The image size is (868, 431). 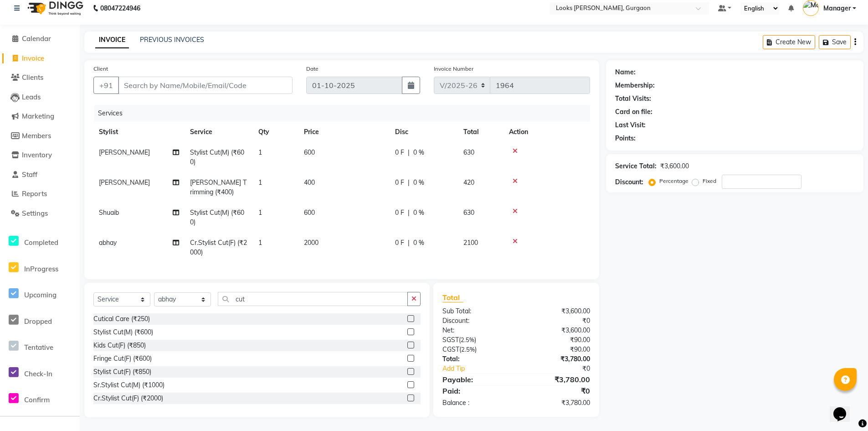 What do you see at coordinates (36, 38) in the screenshot?
I see `span: Calendar` at bounding box center [36, 38].